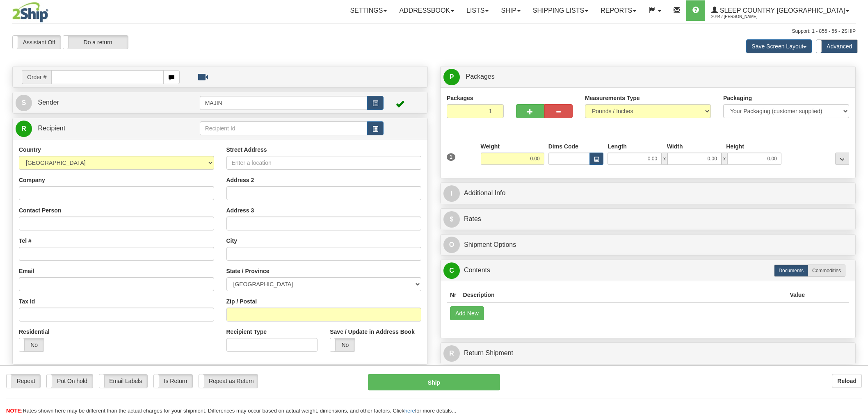 This screenshot has height=415, width=868. Describe the element at coordinates (26, 272) in the screenshot. I see `label: Email` at that location.